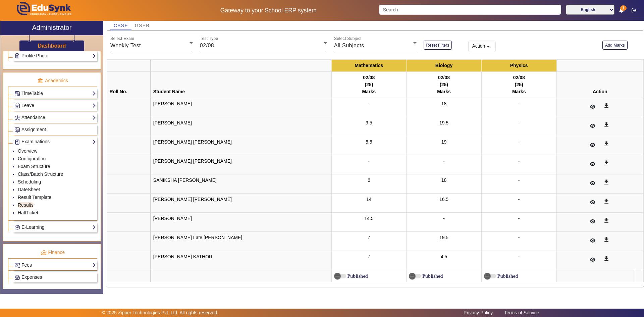 The height and width of the screenshot is (317, 644). Describe the element at coordinates (444, 142) in the screenshot. I see `span: 19` at that location.